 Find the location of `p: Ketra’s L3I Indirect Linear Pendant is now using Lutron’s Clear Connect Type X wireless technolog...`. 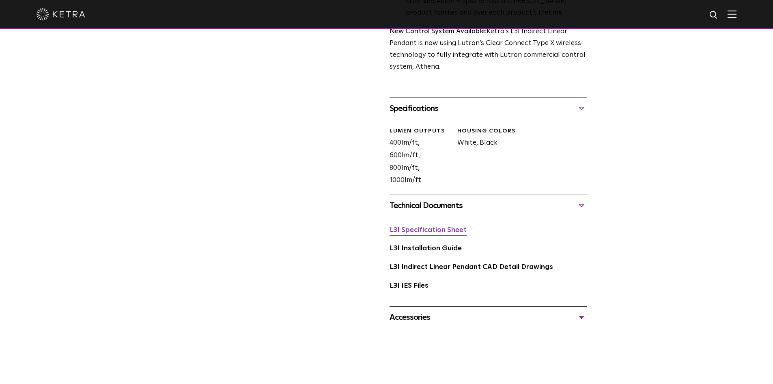

p: Ketra’s L3I Indirect Linear Pendant is now using Lutron’s Clear Connect Type X wireless technolog... is located at coordinates (488, 50).